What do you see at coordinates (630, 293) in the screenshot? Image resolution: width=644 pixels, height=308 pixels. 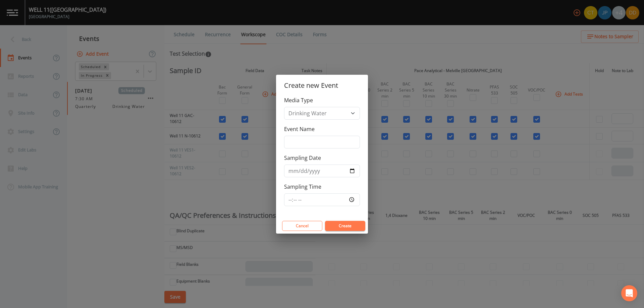 I see `div: Open Intercom Messenger` at bounding box center [630, 293].